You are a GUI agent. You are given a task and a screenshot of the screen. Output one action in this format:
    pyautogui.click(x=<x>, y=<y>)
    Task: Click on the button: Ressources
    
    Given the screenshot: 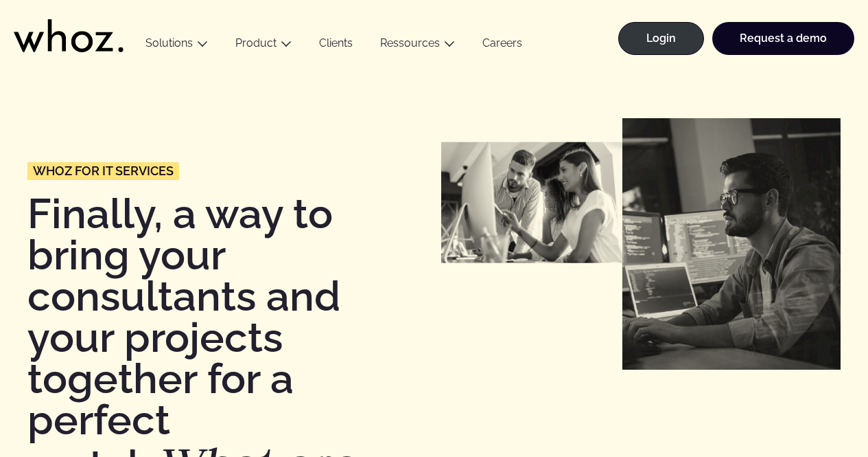 What is the action you would take?
    pyautogui.click(x=417, y=46)
    